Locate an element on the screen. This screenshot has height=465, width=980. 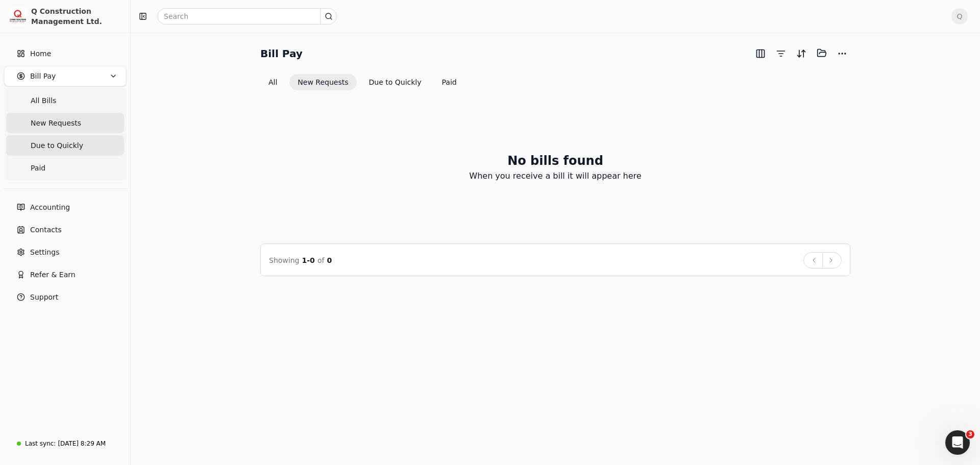
button: All is located at coordinates (273, 82).